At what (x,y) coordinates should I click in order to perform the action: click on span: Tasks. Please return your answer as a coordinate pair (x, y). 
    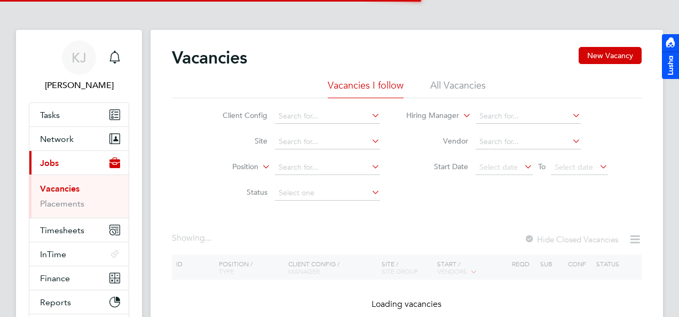
    Looking at the image, I should click on (50, 115).